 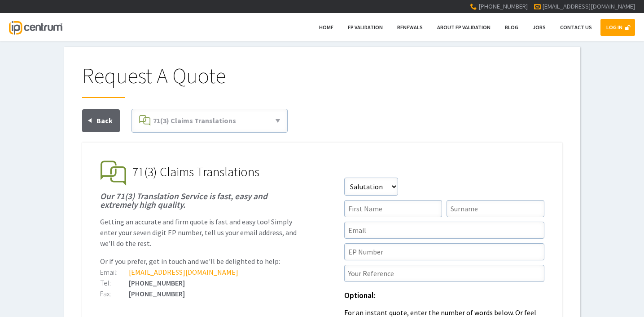 What do you see at coordinates (618, 28) in the screenshot?
I see `a: LOG IN` at bounding box center [618, 28].